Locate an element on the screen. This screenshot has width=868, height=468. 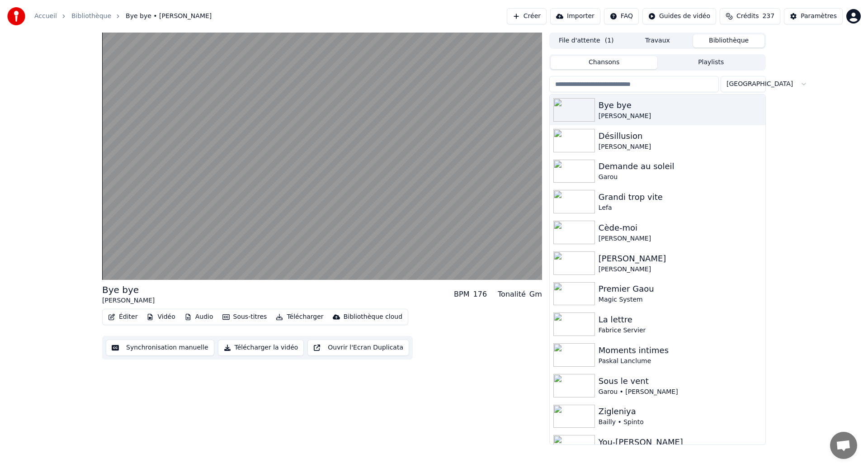
div: Paskal Lanclume is located at coordinates (680, 361).